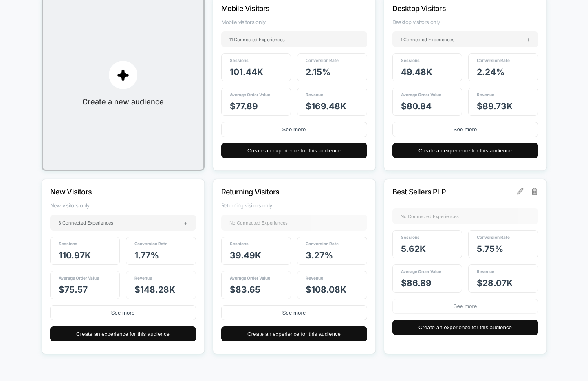 This screenshot has width=588, height=381. What do you see at coordinates (318, 72) in the screenshot?
I see `span: 2.15 %` at bounding box center [318, 72].